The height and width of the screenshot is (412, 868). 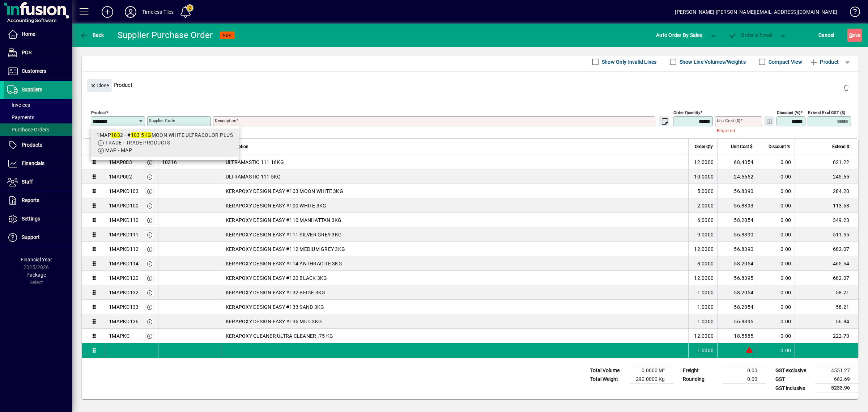 I want to click on span: KERAPOXY DESIGN EASY #103 MOON WHITE 3KG, so click(x=285, y=191).